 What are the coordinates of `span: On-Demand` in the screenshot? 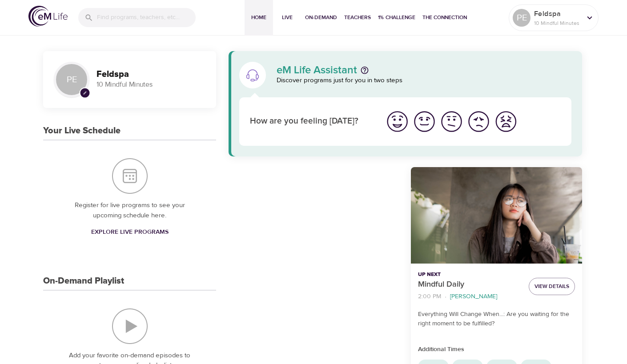 It's located at (321, 17).